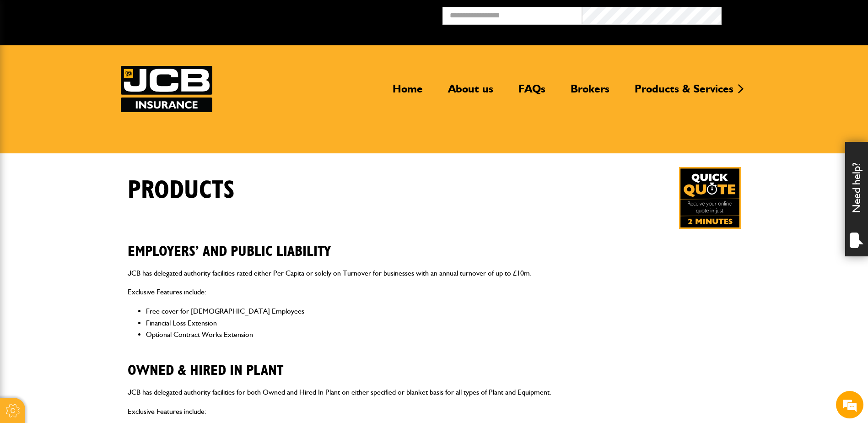  I want to click on a: JCB Insurance Services, so click(167, 89).